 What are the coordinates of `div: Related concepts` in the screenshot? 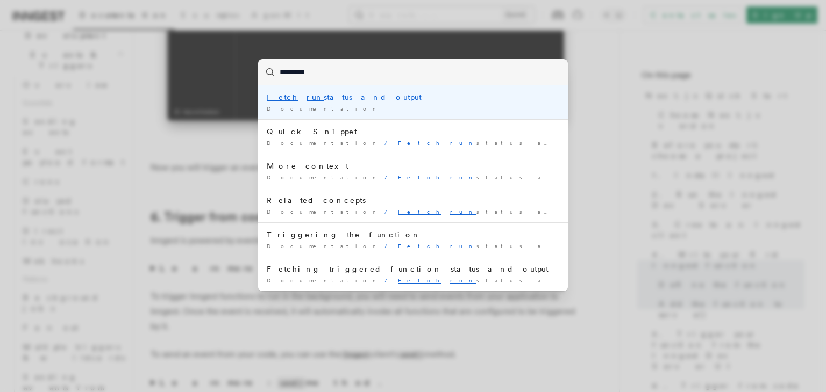 It's located at (413, 200).